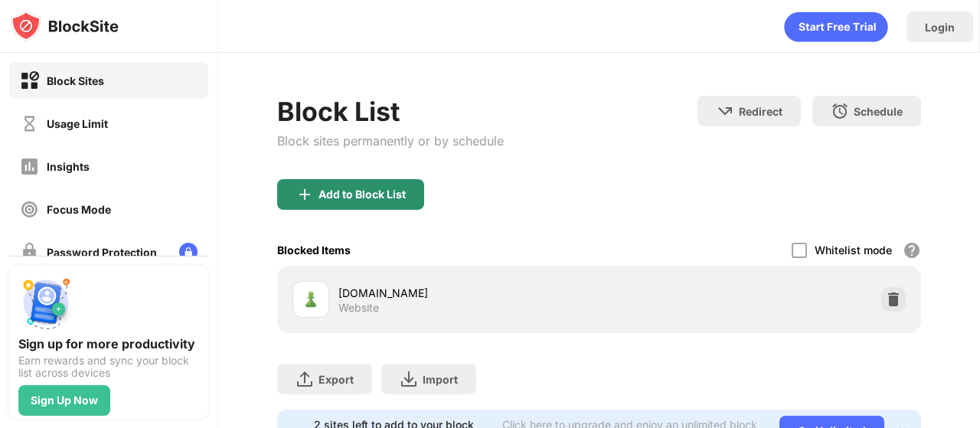  What do you see at coordinates (391, 111) in the screenshot?
I see `div: Block List` at bounding box center [391, 111].